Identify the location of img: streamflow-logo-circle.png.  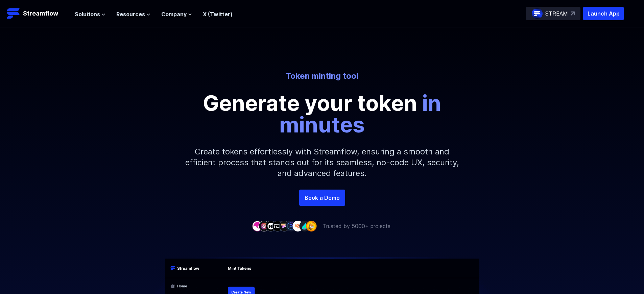
(537, 14).